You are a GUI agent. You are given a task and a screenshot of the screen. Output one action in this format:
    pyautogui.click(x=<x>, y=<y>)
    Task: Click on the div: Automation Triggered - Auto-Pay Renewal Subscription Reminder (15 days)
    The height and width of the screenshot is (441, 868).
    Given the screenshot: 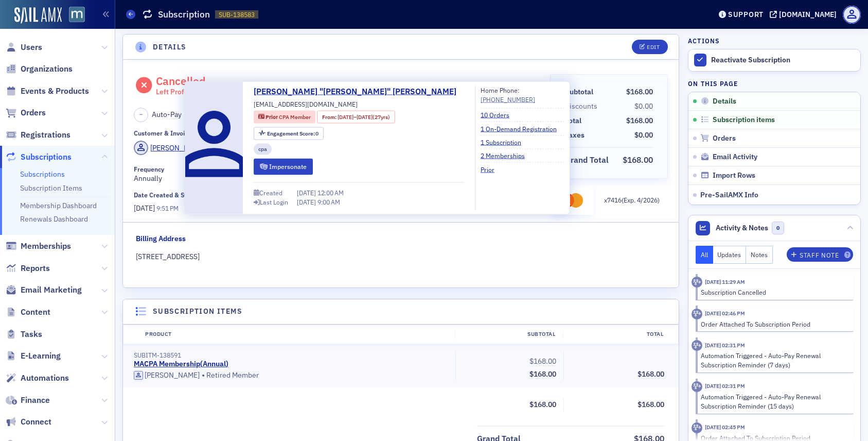 What is the action you would take?
    pyautogui.click(x=773, y=401)
    